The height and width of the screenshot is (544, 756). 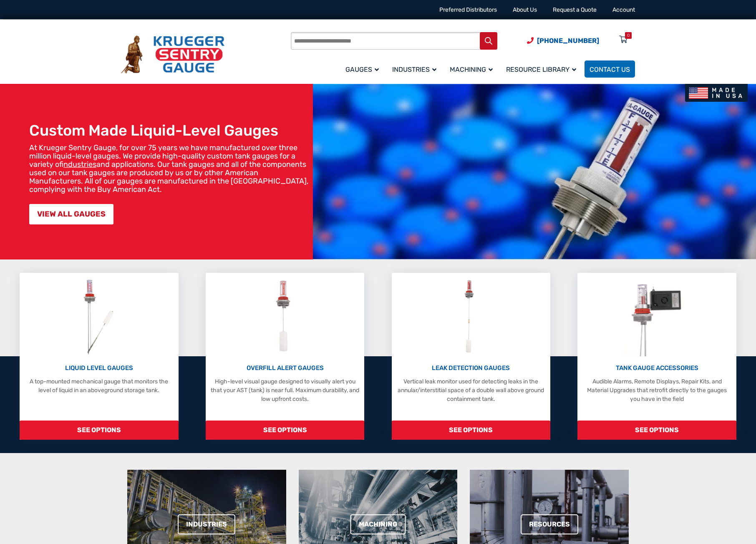 I want to click on div: 0, so click(x=628, y=35).